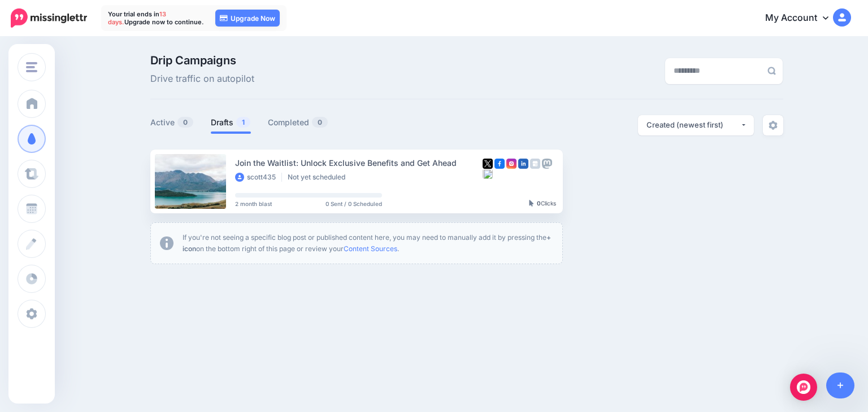 The width and height of the screenshot is (868, 412). What do you see at coordinates (202, 79) in the screenshot?
I see `span: Drive traffic on autopilot` at bounding box center [202, 79].